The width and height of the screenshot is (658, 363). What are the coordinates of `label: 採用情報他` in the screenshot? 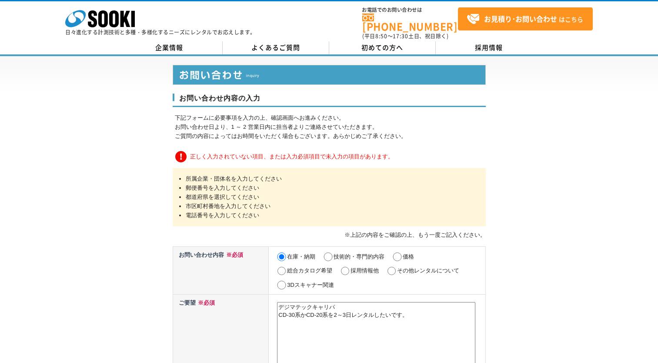 It's located at (365, 270).